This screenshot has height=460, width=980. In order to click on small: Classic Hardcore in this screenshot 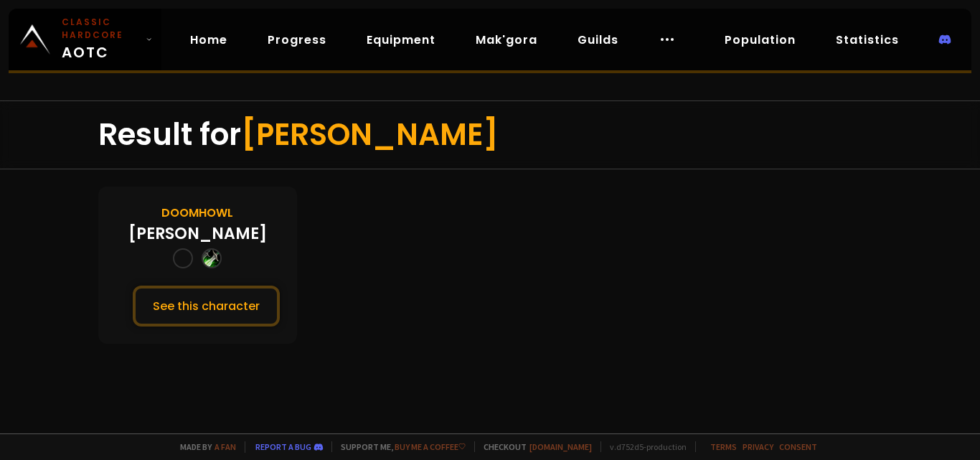, I will do `click(101, 29)`.